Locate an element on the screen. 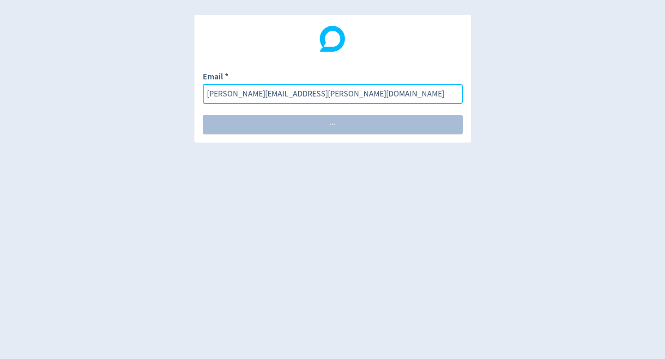 The width and height of the screenshot is (665, 359). label: Email * is located at coordinates (216, 78).